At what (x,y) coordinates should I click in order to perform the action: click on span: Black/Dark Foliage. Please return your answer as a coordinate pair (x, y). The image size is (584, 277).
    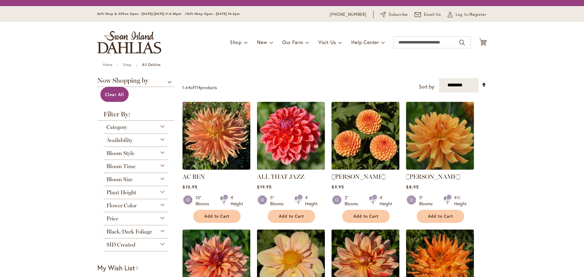
    Looking at the image, I should click on (129, 232).